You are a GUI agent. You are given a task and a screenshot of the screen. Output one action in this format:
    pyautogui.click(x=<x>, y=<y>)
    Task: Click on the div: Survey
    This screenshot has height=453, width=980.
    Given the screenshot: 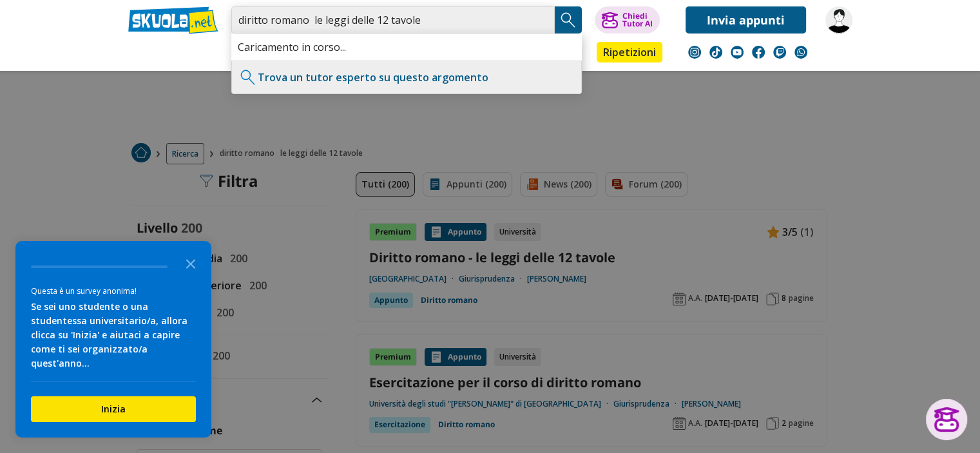 What is the action you would take?
    pyautogui.click(x=113, y=339)
    